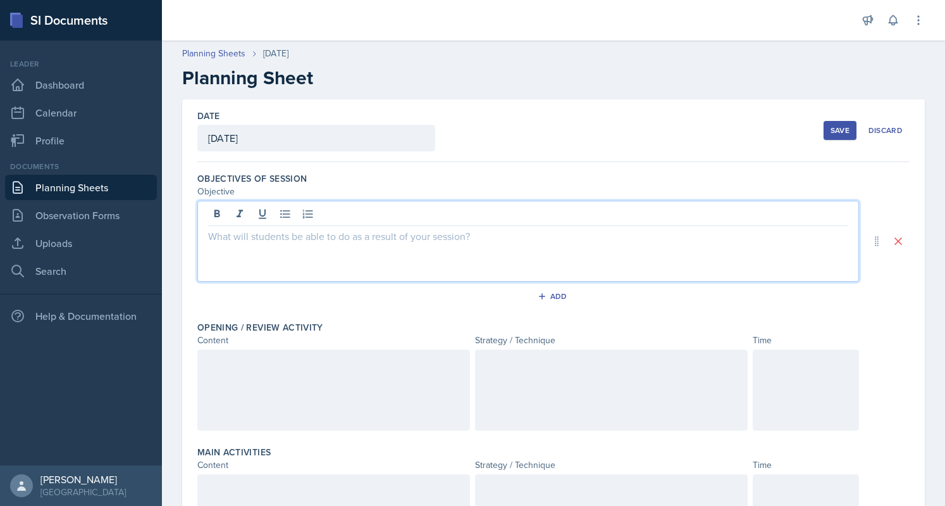 This screenshot has width=945, height=506. Describe the element at coordinates (234, 452) in the screenshot. I see `label: Main Activities` at that location.